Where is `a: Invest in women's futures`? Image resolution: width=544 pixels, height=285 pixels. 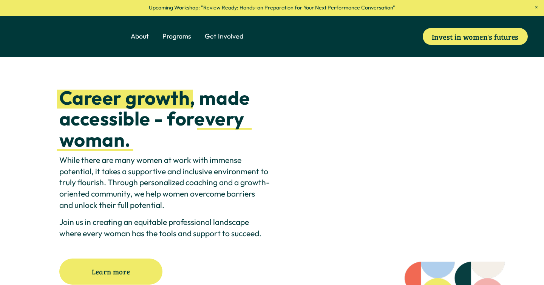
a: Invest in women's futures is located at coordinates (475, 36).